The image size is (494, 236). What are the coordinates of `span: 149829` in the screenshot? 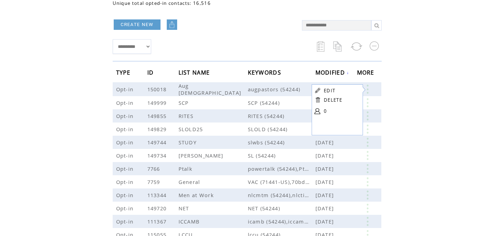 It's located at (158, 129).